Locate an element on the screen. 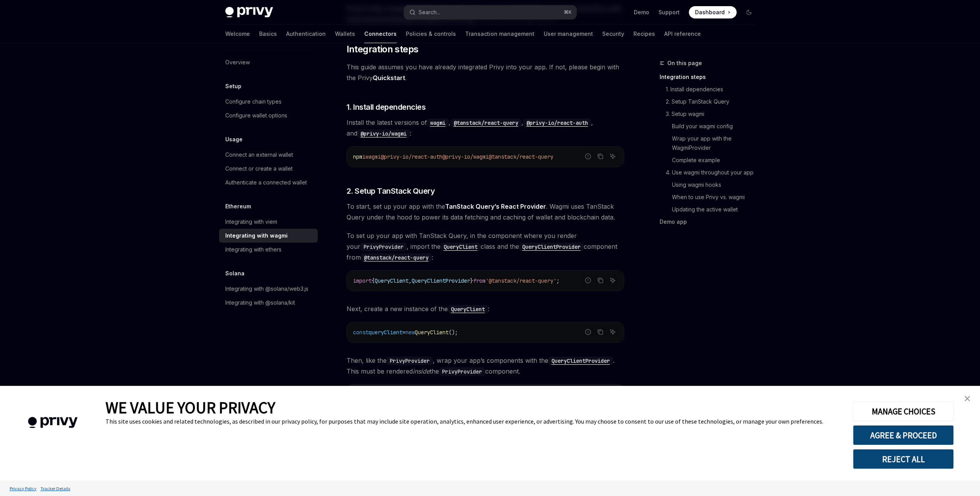  div: Integrating with @solana/web3.js is located at coordinates (267, 289).